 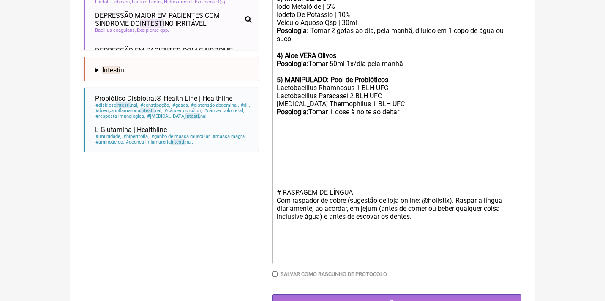 I want to click on span: INTESTI, so click(x=152, y=23).